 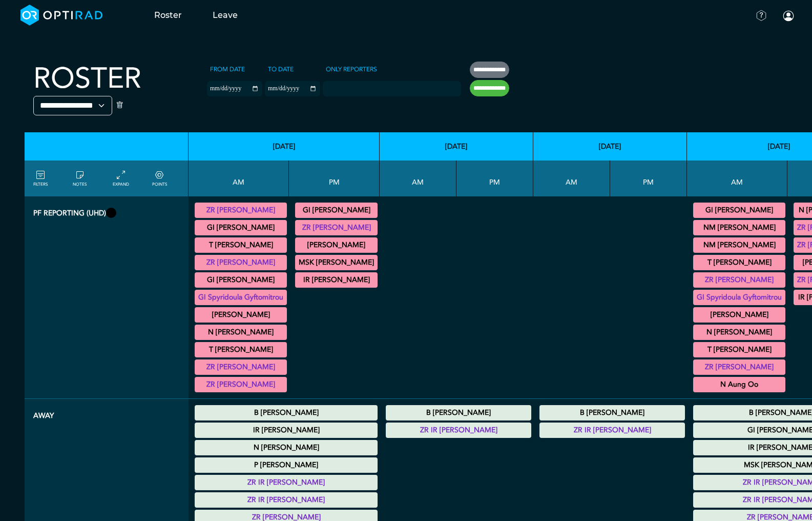 I want to click on input: null, so click(x=350, y=87).